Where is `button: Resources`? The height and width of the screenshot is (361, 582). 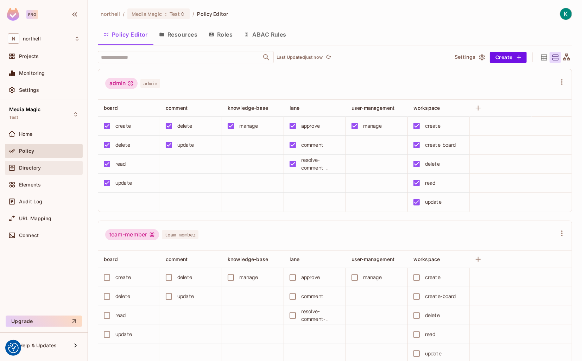 button: Resources is located at coordinates (178, 34).